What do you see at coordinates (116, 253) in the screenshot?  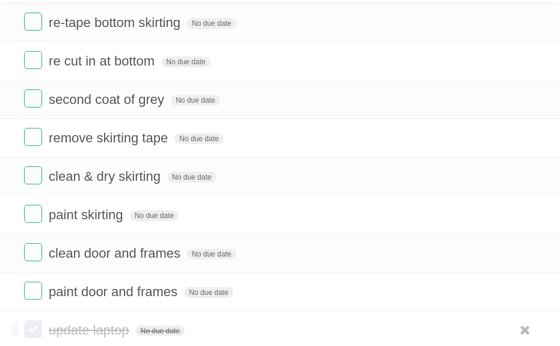 I see `span: clean door and frames` at bounding box center [116, 253].